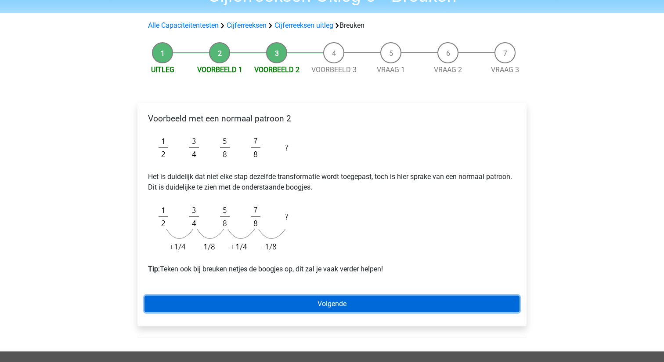  Describe the element at coordinates (391, 69) in the screenshot. I see `a: Vraag 1` at that location.